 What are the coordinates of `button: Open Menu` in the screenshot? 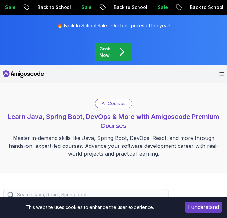 It's located at (222, 74).